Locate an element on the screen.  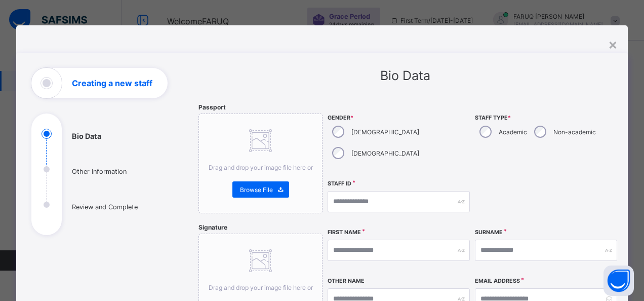
label: Staff ID is located at coordinates (339, 184).